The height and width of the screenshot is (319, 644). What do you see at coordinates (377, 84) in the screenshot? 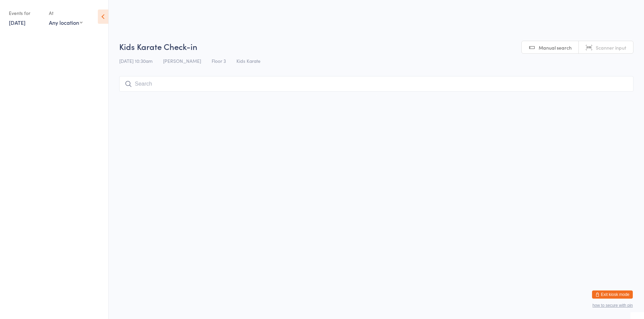
I see `input: Search` at bounding box center [377, 84].